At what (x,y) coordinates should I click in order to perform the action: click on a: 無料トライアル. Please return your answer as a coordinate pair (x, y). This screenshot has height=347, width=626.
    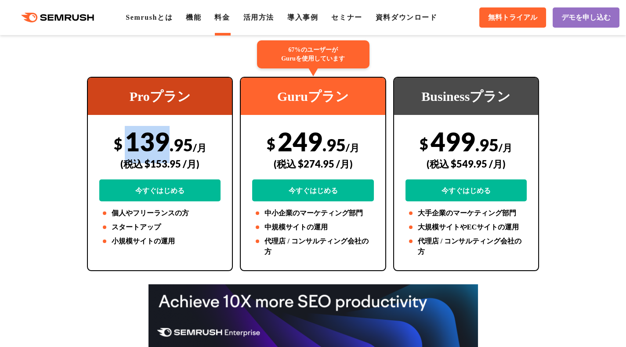
    Looking at the image, I should click on (513, 18).